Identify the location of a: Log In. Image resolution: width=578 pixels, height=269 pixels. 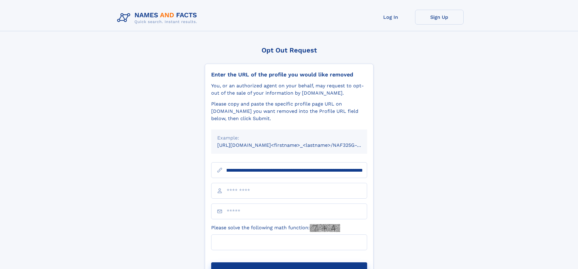
(391, 17).